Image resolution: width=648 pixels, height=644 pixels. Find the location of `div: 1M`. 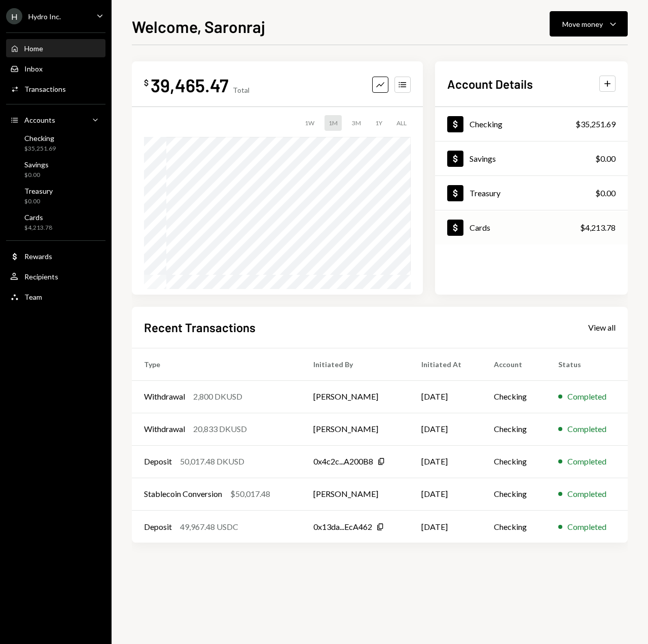

div: 1M is located at coordinates (333, 123).